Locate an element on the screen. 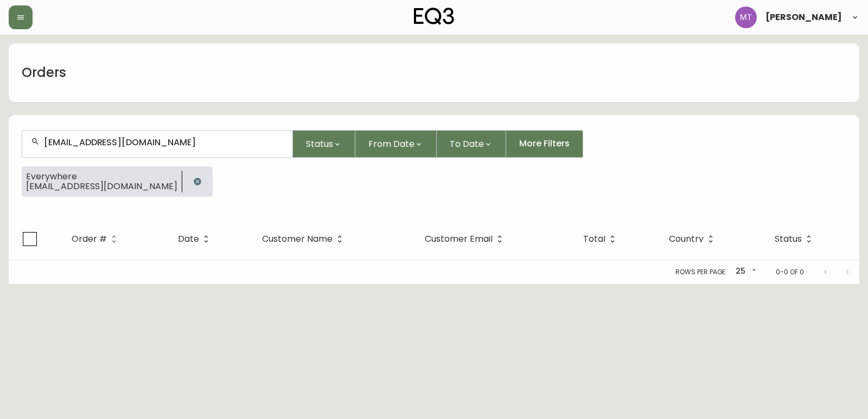 This screenshot has width=868, height=419. span: From Date is located at coordinates (391, 144).